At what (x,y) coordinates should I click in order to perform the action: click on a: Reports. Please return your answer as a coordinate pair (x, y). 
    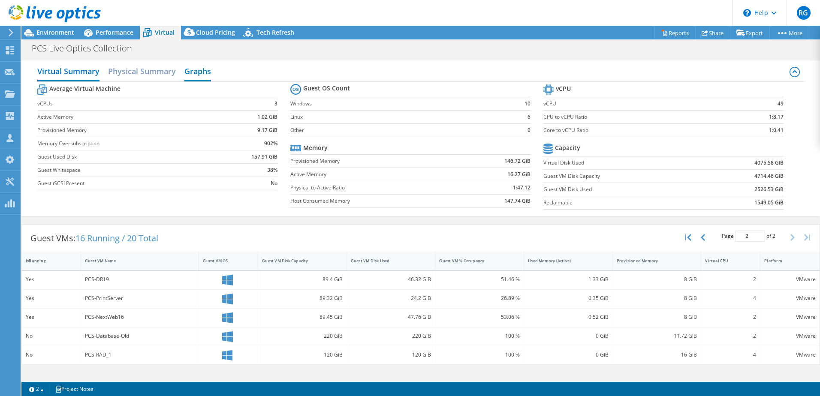
    Looking at the image, I should click on (675, 33).